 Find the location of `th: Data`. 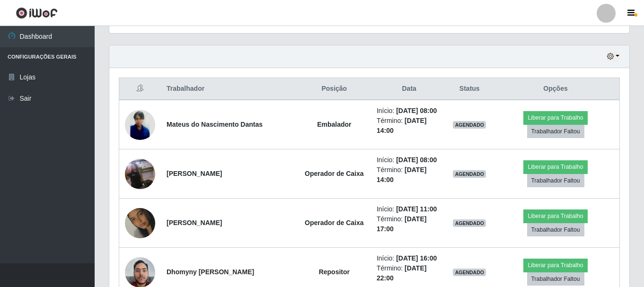

th: Data is located at coordinates (409, 89).